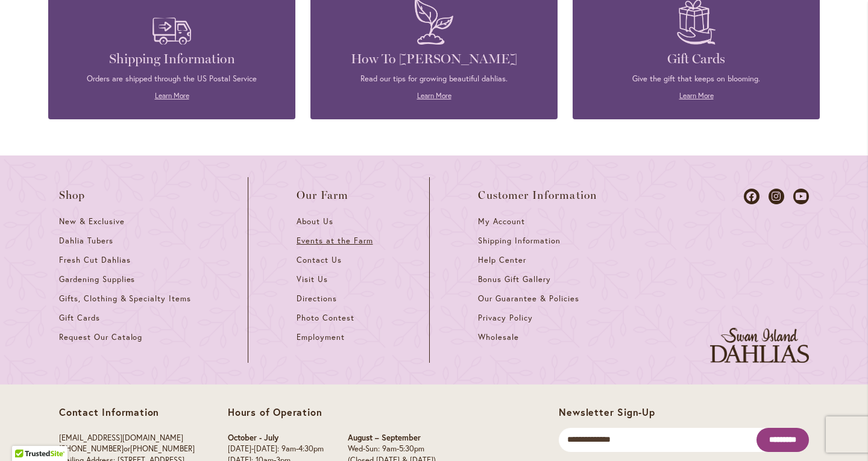  I want to click on span: Our Guarantee & Policies, so click(528, 298).